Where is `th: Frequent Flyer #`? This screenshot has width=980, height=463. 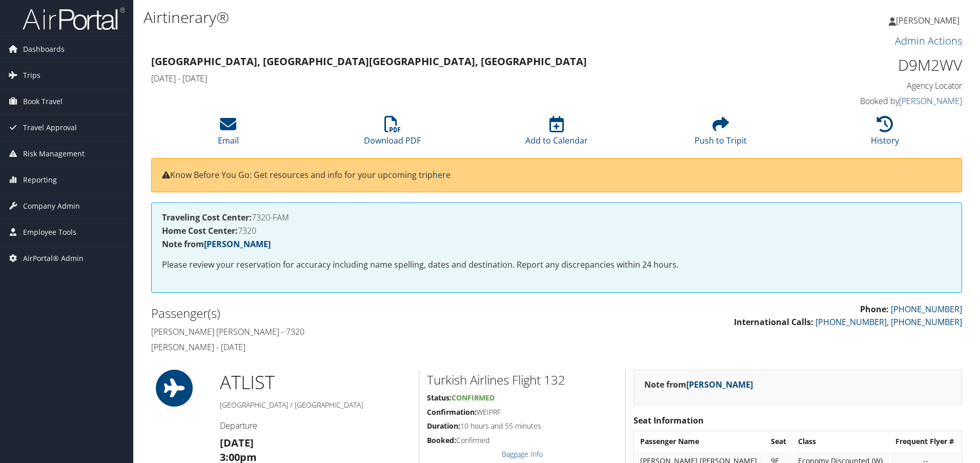 th: Frequent Flyer # is located at coordinates (925, 441).